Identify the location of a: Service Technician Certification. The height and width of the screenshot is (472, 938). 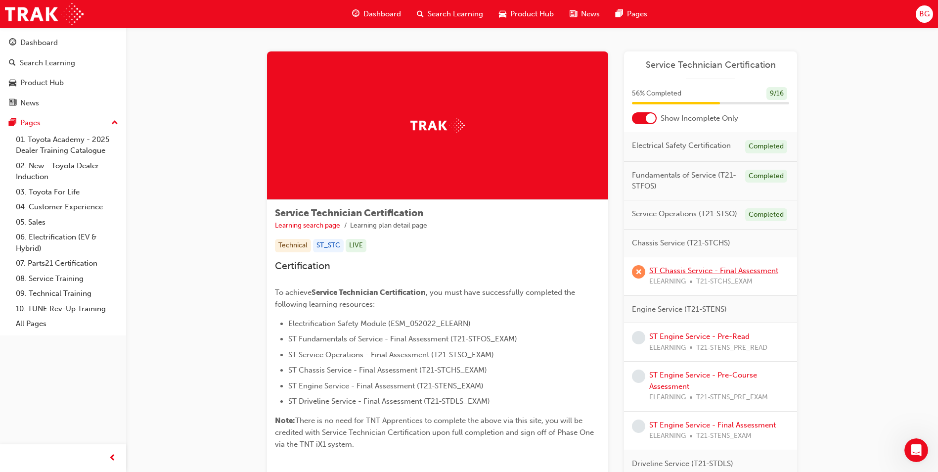
(711, 65).